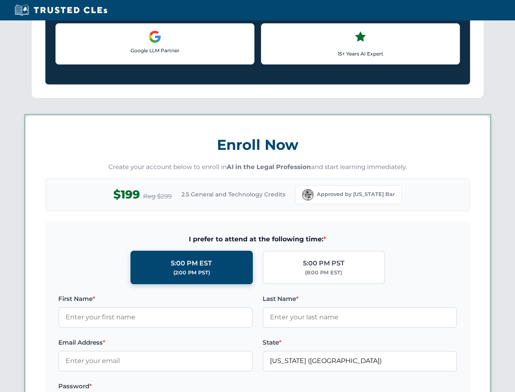 This screenshot has width=515, height=392. What do you see at coordinates (155, 317) in the screenshot?
I see `input: Enter your first name` at bounding box center [155, 317].